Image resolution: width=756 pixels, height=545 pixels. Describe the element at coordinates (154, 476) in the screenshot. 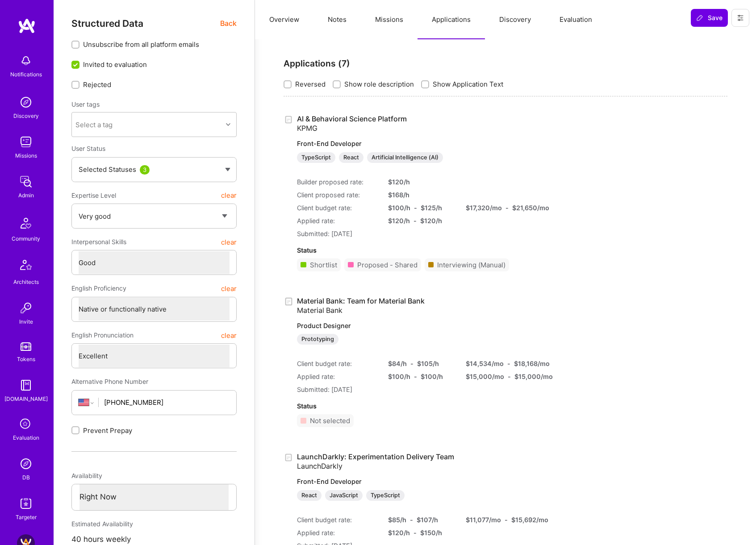

I see `div: Availability` at that location.